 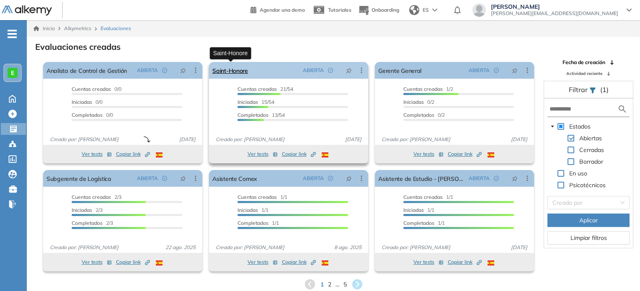 What do you see at coordinates (434, 10) in the screenshot?
I see `img: arrow` at bounding box center [434, 10].